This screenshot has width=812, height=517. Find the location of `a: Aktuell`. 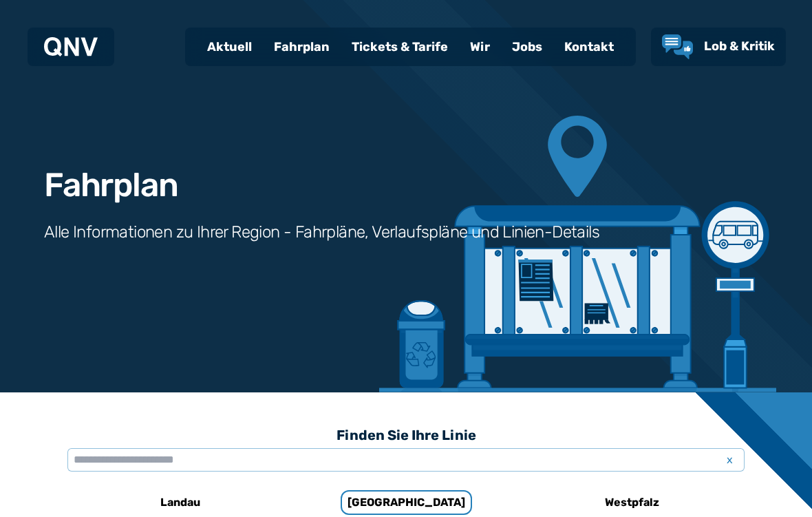

a: Aktuell is located at coordinates (229, 47).